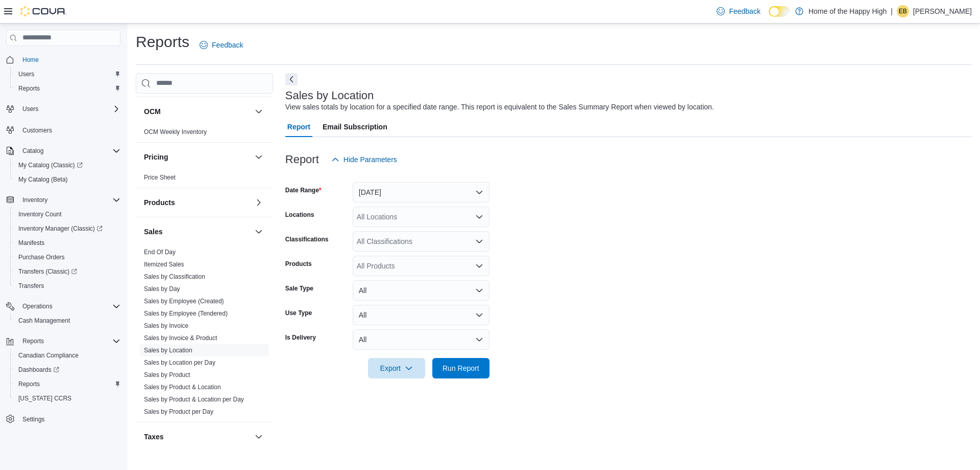 The height and width of the screenshot is (470, 980). Describe the element at coordinates (153, 436) in the screenshot. I see `h3: Taxes` at that location.